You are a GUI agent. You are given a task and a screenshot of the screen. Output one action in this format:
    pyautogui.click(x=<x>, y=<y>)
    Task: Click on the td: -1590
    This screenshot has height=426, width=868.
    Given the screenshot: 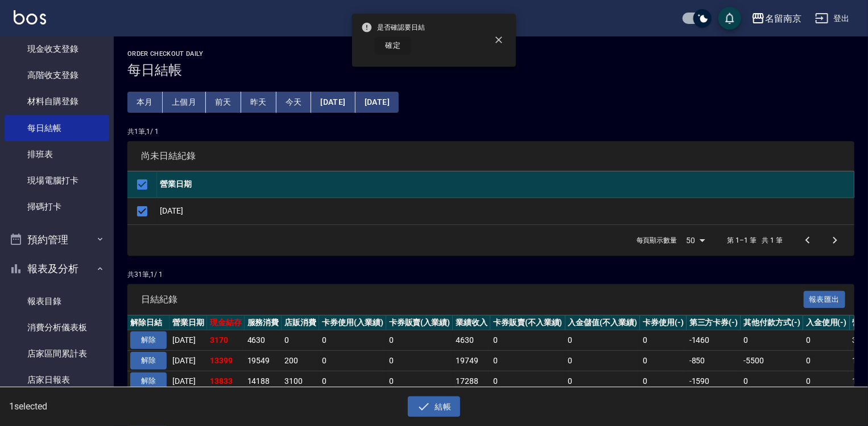 What is the action you would take?
    pyautogui.click(x=714, y=381)
    